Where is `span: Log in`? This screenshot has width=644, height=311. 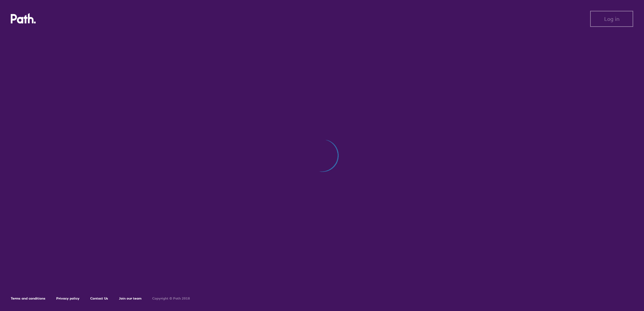
span: Log in is located at coordinates (612, 19).